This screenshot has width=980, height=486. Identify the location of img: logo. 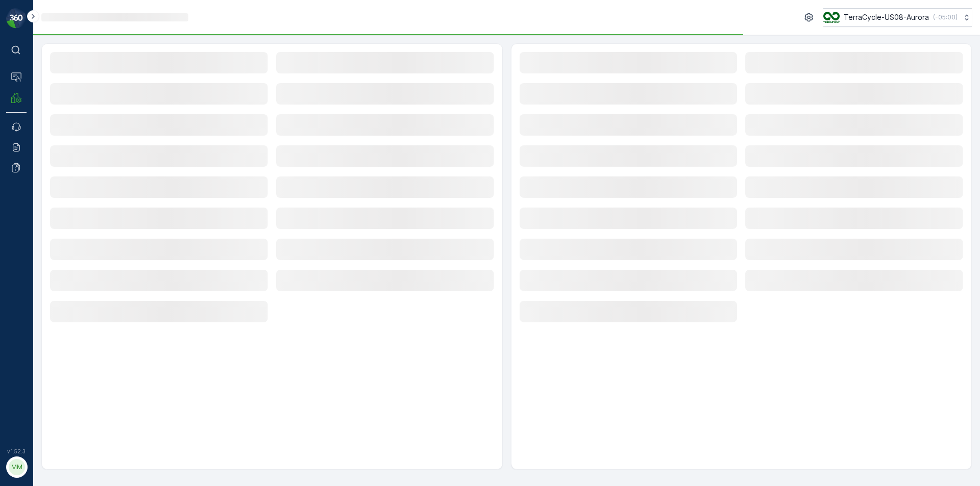
(16, 19).